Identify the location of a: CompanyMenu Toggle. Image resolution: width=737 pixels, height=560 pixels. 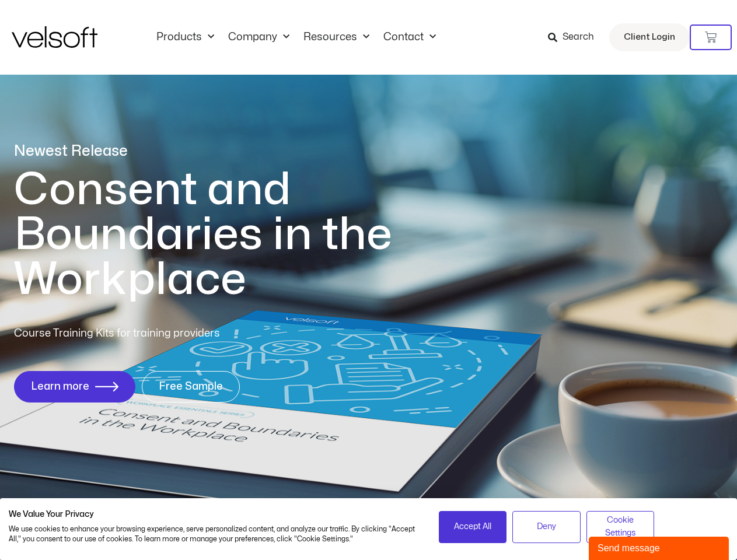
(258, 37).